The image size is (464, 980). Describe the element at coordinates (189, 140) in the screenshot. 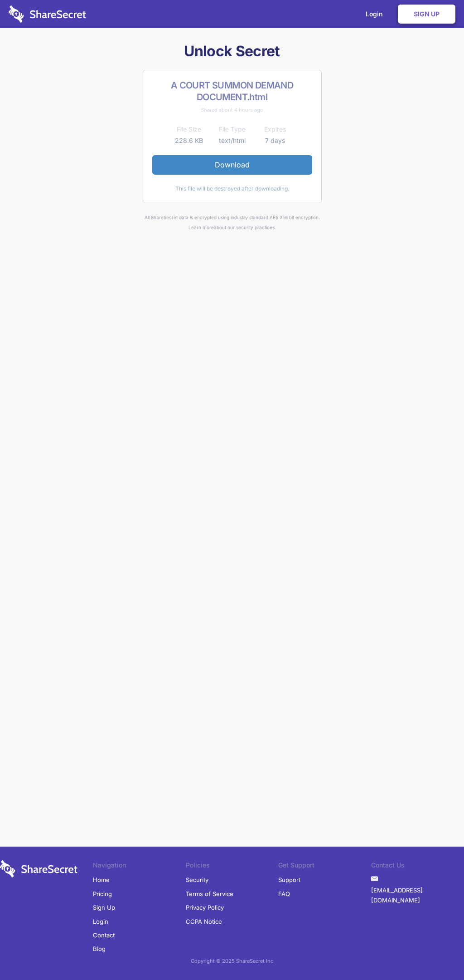

I see `td: 228.6 KB` at that location.